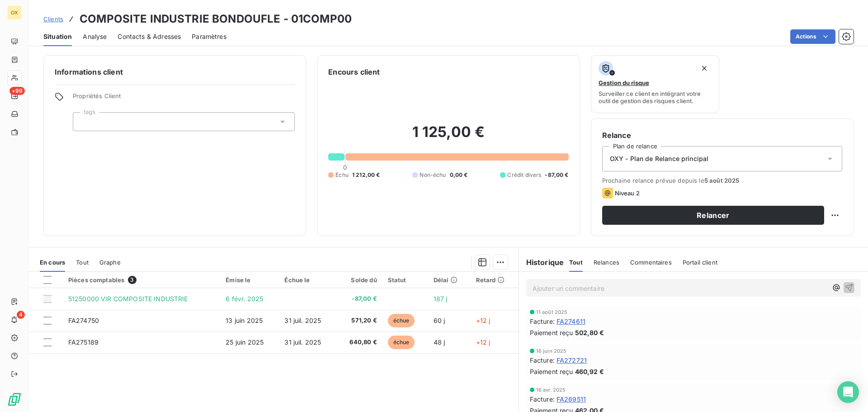 Image resolution: width=868 pixels, height=412 pixels. Describe the element at coordinates (216, 19) in the screenshot. I see `h3: COMPOSITE INDUSTRIE BONDOUFLE - 01COMP00` at that location.